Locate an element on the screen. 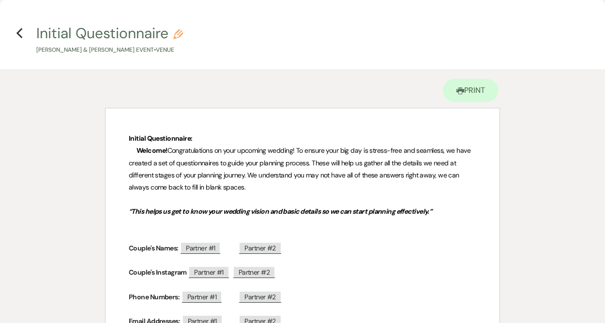 The height and width of the screenshot is (323, 605). span: Congratulations on your upcoming wedding! To ensure your big day is stress-free and seamless, we ... is located at coordinates (300, 169).